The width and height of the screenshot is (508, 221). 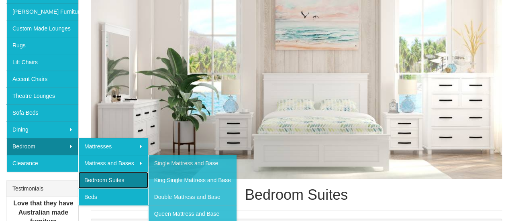 I want to click on a: Clearance, so click(x=42, y=164).